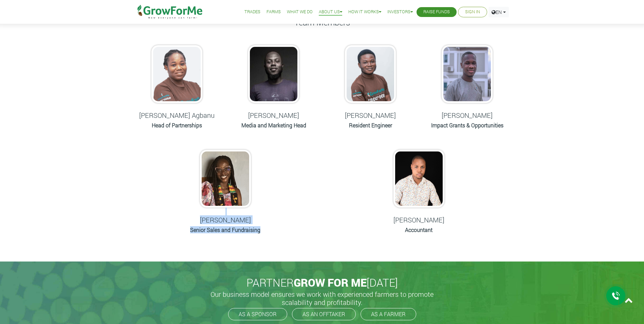  I want to click on a: AS AN OFFTAKER, so click(324, 314).